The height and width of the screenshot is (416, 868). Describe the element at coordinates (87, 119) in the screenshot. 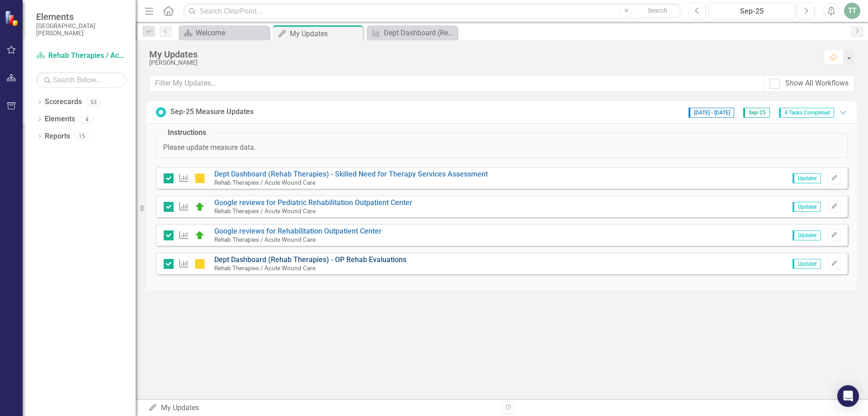

I see `div: 4` at that location.